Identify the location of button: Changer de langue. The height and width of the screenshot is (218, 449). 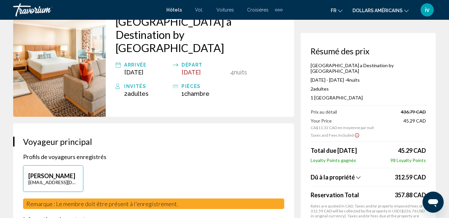
(337, 10).